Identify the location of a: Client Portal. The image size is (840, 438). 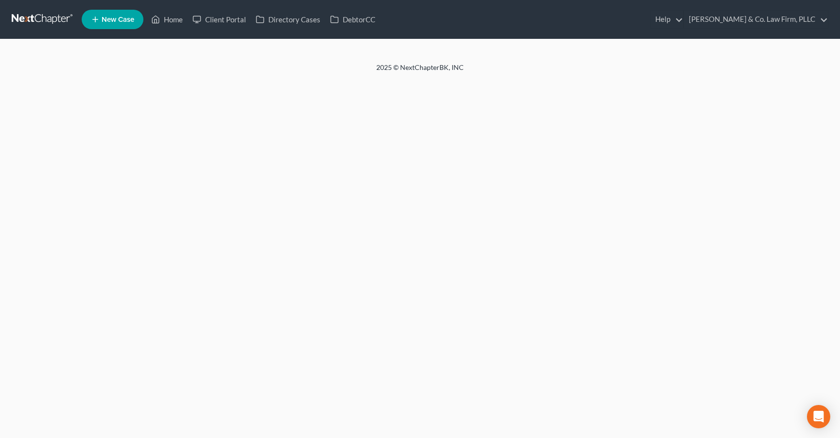
(219, 19).